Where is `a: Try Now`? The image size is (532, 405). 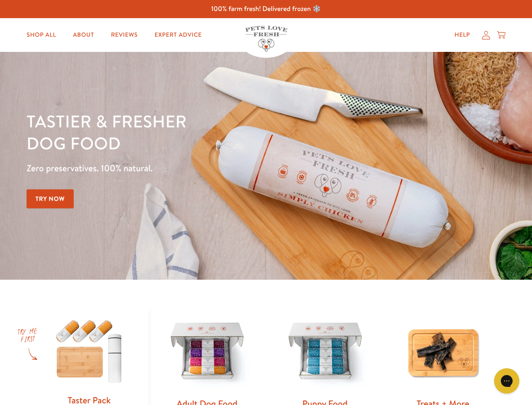 a: Try Now is located at coordinates (50, 199).